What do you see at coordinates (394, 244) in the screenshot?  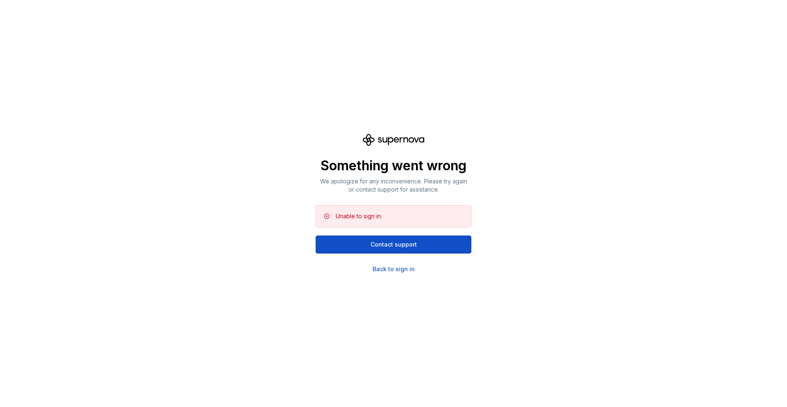 I see `span: Contact support` at bounding box center [394, 244].